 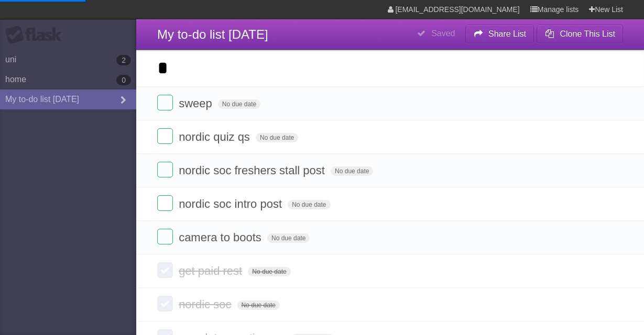 I want to click on b: 2, so click(x=123, y=60).